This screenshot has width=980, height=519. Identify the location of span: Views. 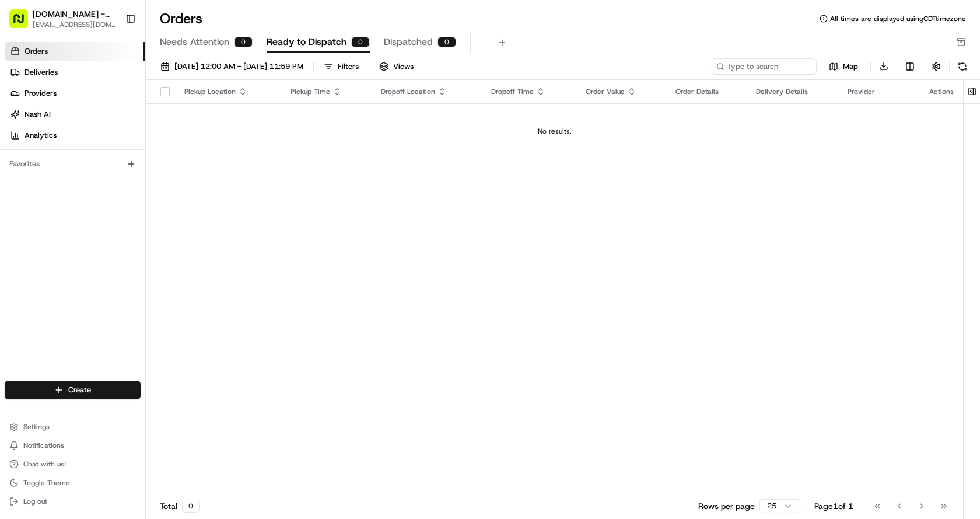
(403, 67).